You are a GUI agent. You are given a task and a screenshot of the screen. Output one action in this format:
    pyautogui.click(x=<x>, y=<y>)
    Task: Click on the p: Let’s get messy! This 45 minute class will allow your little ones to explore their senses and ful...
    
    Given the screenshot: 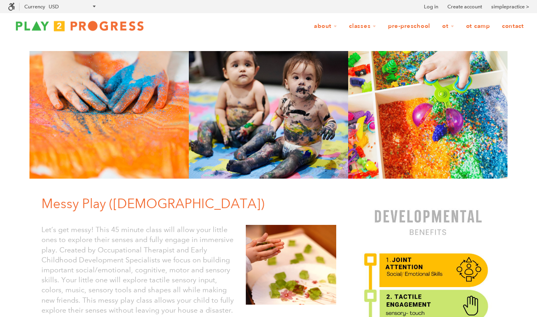 What is the action you would take?
    pyautogui.click(x=137, y=270)
    